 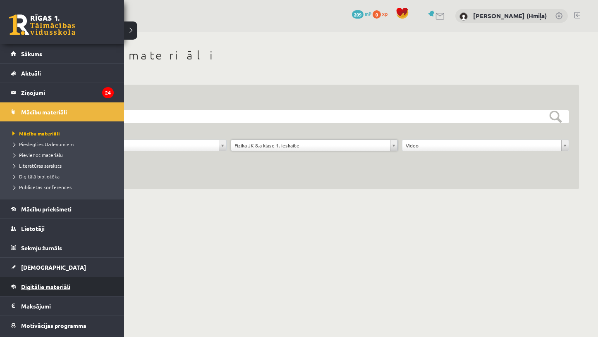 I want to click on h3: Filtrs, so click(x=309, y=100).